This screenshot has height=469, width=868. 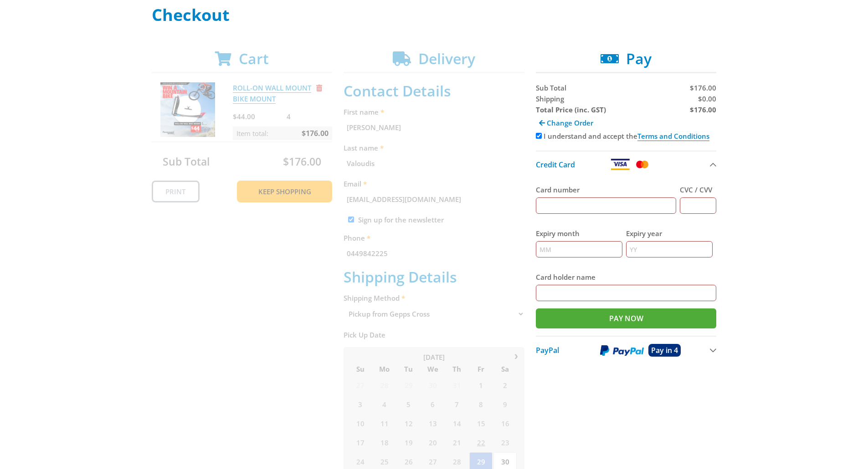 I want to click on span: Credit Card, so click(x=555, y=165).